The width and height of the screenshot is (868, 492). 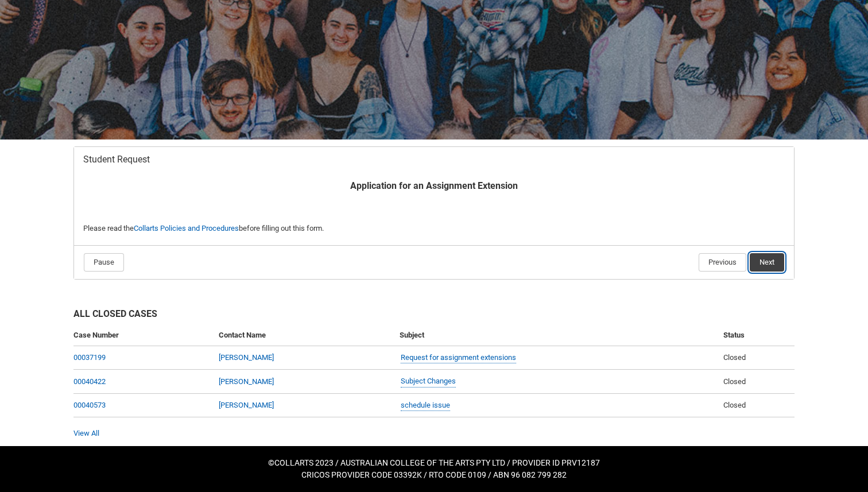 I want to click on th: Subject, so click(x=556, y=335).